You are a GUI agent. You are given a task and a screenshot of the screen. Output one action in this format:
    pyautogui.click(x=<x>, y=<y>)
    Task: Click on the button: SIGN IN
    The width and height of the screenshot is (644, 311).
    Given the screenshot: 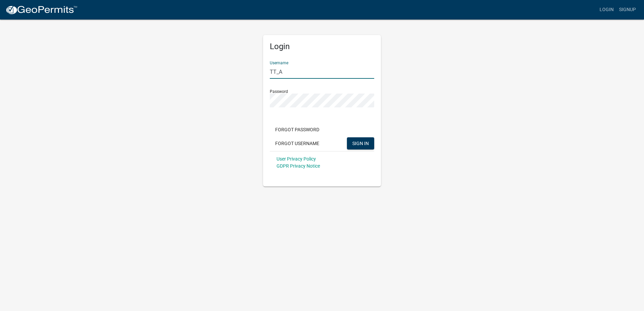 What is the action you would take?
    pyautogui.click(x=361, y=143)
    